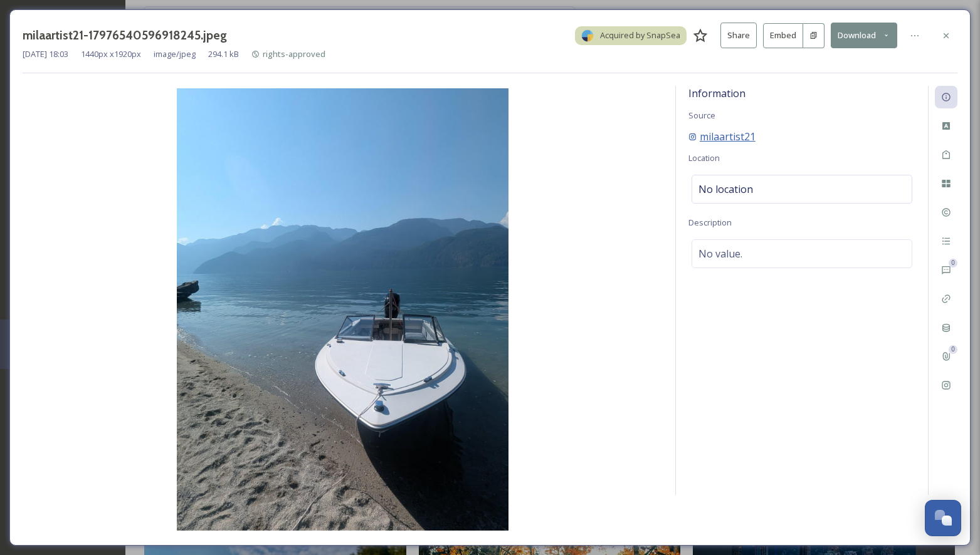 This screenshot has width=980, height=555. Describe the element at coordinates (864, 35) in the screenshot. I see `button: Download` at that location.